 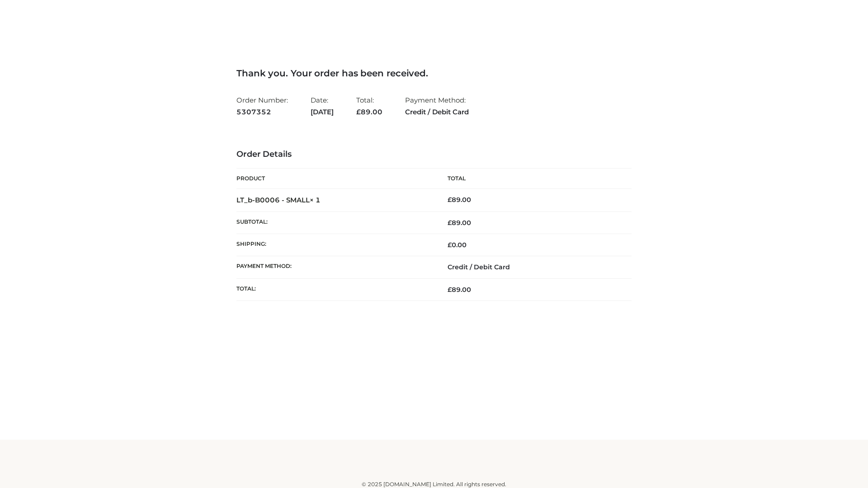 I want to click on li: Payment Method:, so click(x=437, y=106).